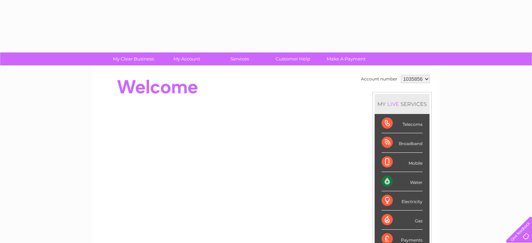 This screenshot has width=532, height=243. I want to click on a: Customer Help, so click(293, 59).